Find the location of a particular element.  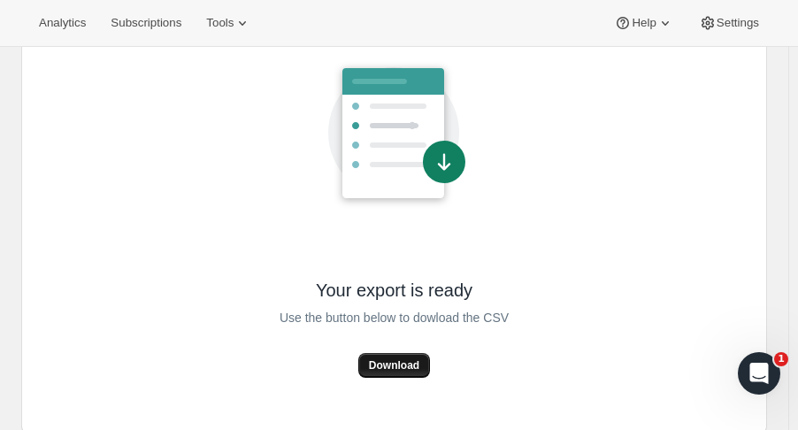

button: Analytics is located at coordinates (62, 23).